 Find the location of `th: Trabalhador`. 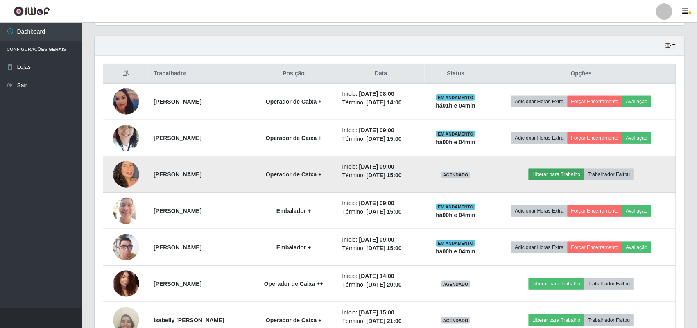

th: Trabalhador is located at coordinates (200, 74).